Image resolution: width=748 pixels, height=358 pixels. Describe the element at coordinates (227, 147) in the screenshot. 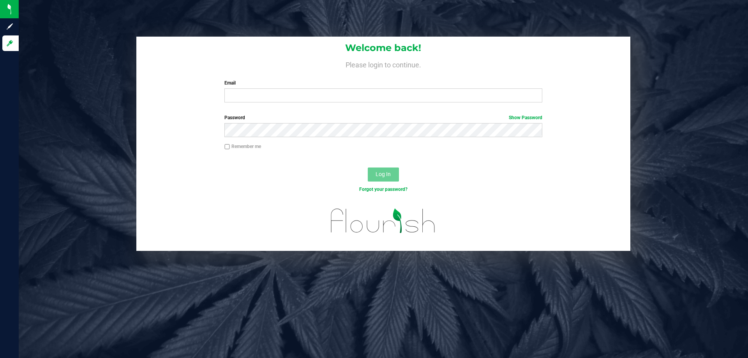

I see `input: Remember me` at that location.